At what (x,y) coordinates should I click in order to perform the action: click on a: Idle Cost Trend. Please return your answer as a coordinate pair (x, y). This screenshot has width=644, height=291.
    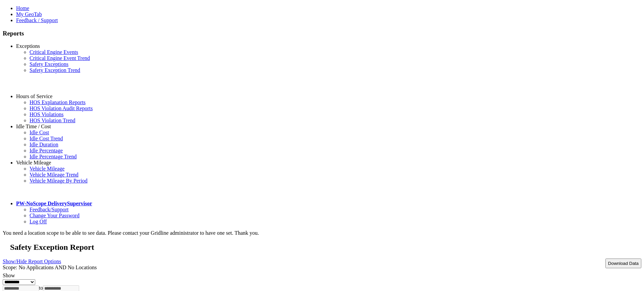
    Looking at the image, I should click on (46, 138).